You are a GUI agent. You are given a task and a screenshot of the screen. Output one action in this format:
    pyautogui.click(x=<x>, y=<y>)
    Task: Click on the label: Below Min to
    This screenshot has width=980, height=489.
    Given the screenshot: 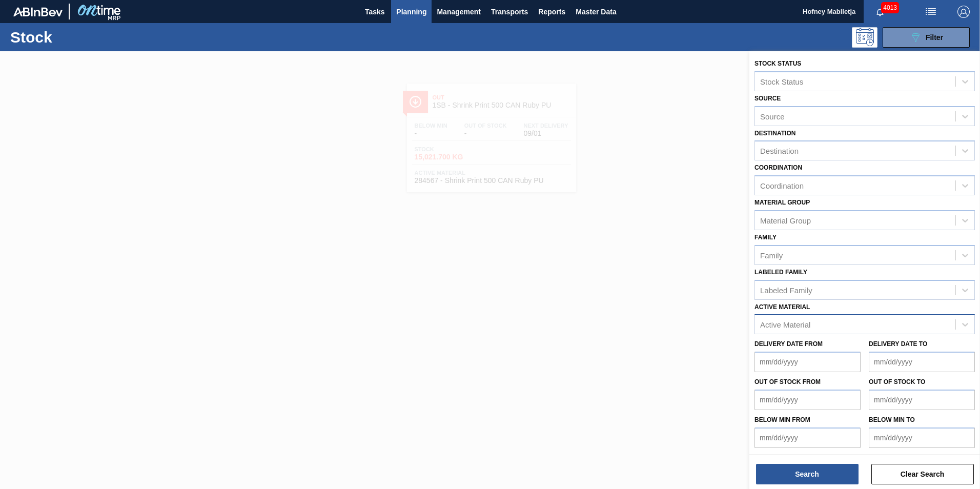 What is the action you would take?
    pyautogui.click(x=892, y=420)
    